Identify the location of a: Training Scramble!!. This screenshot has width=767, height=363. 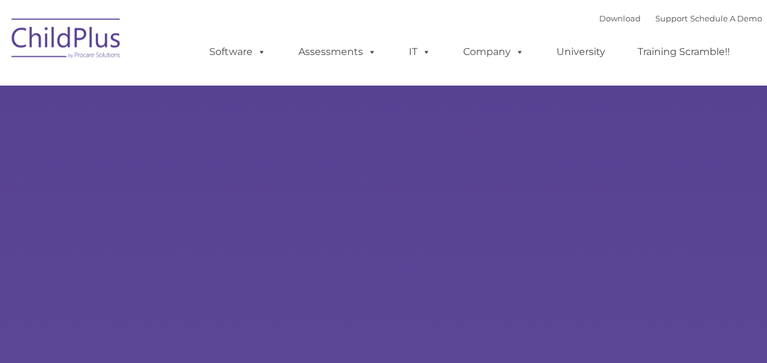
(684, 52).